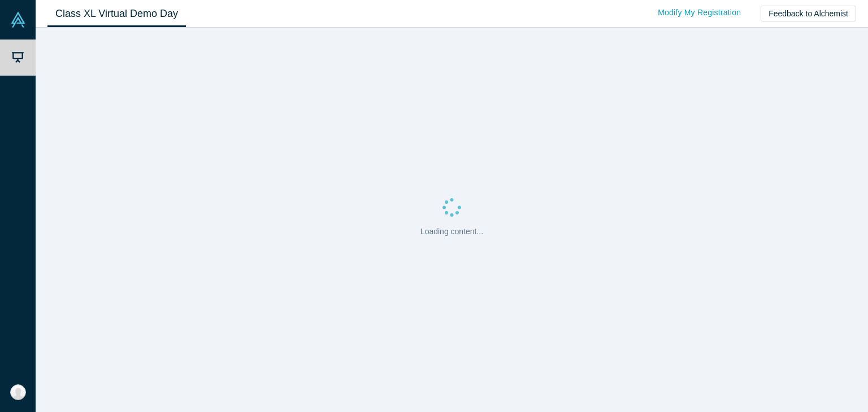  What do you see at coordinates (808, 14) in the screenshot?
I see `button: Feedback to Alchemist` at bounding box center [808, 14].